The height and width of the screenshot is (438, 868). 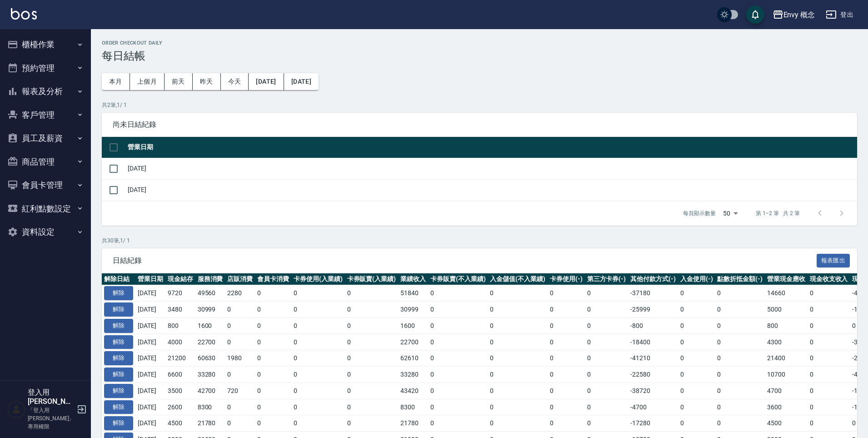 I want to click on th: 點數折抵金額(-), so click(x=739, y=279).